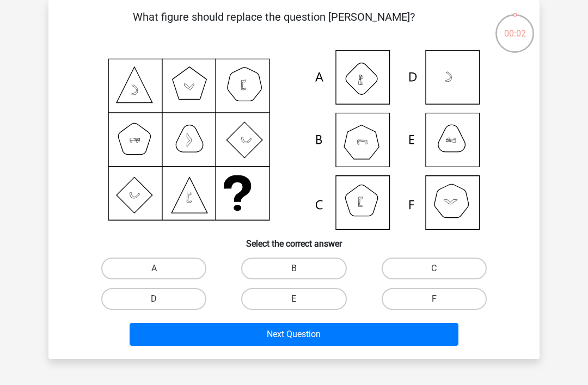 The height and width of the screenshot is (385, 588). What do you see at coordinates (515, 26) in the screenshot?
I see `div: 00:02` at bounding box center [515, 26].